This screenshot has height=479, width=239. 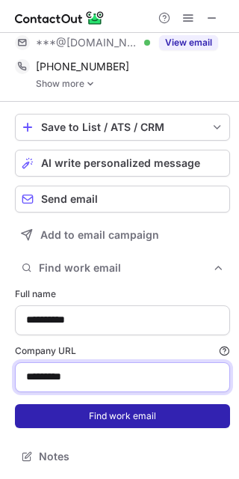 I want to click on button: AI write personalized message, so click(x=123, y=163).